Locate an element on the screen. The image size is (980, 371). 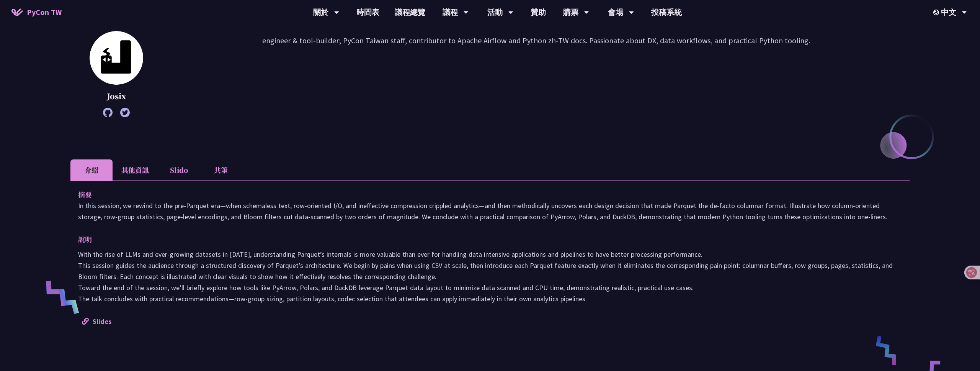
p: 說明 is located at coordinates (482, 239).